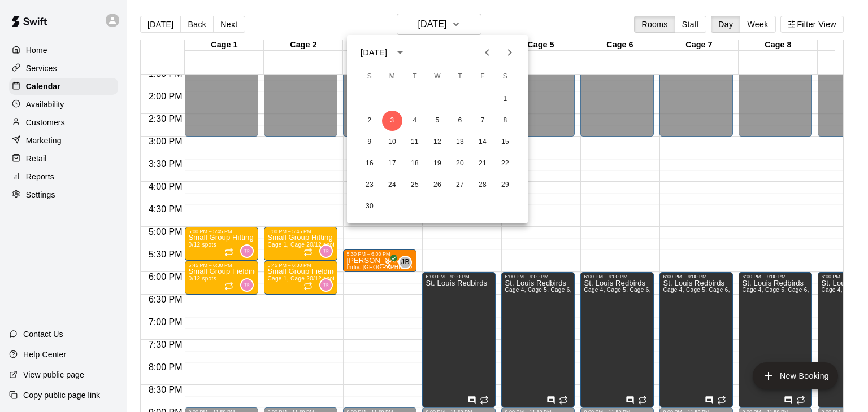  I want to click on span: Thursday, so click(460, 77).